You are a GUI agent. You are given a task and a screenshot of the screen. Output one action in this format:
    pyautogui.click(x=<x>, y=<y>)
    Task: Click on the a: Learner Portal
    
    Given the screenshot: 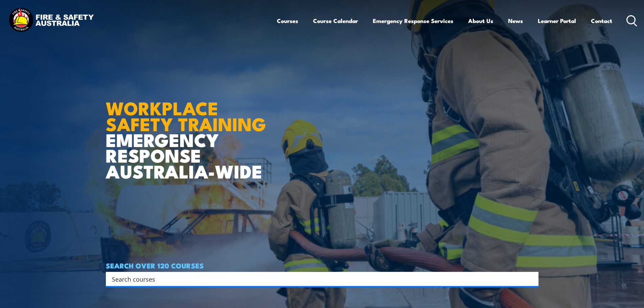 What is the action you would take?
    pyautogui.click(x=557, y=21)
    